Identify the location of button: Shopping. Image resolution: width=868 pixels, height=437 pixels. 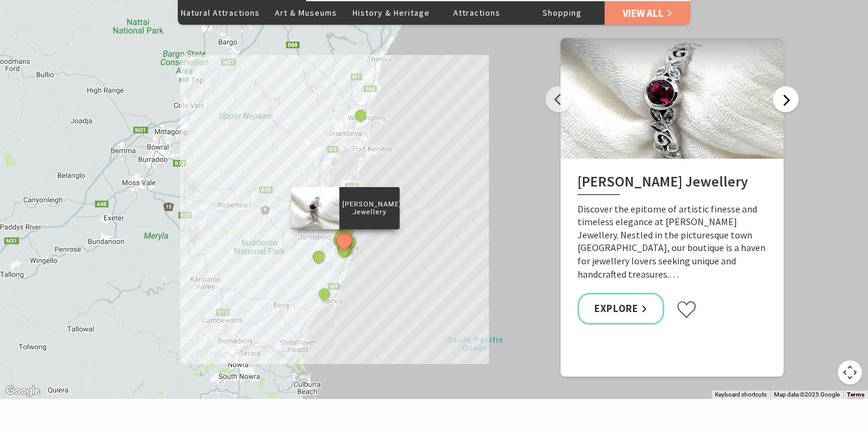
(562, 12).